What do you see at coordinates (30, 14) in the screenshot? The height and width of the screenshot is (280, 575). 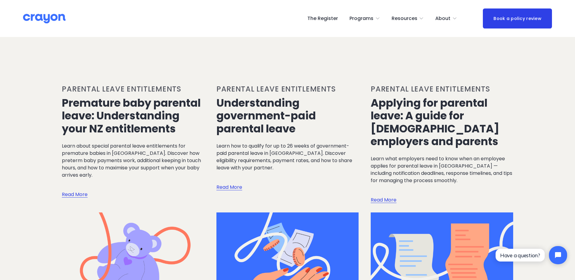 I see `button: Have a question?` at bounding box center [30, 14].